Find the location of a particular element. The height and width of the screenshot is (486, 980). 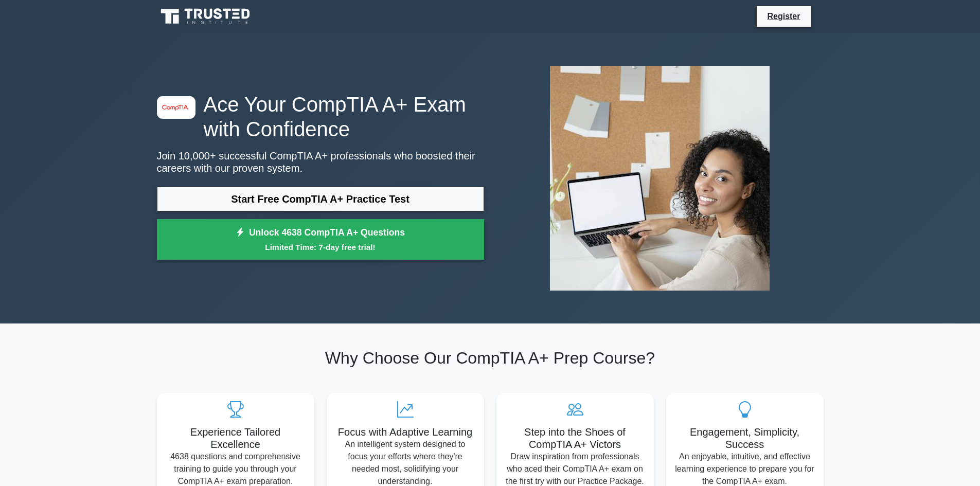

h5: Experience Tailored Excellence is located at coordinates (236, 438).